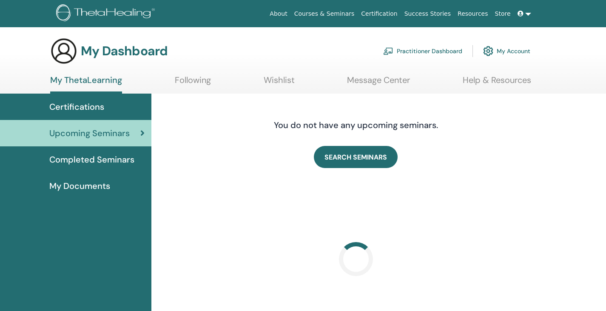  Describe the element at coordinates (378, 83) in the screenshot. I see `a: Message Center` at that location.